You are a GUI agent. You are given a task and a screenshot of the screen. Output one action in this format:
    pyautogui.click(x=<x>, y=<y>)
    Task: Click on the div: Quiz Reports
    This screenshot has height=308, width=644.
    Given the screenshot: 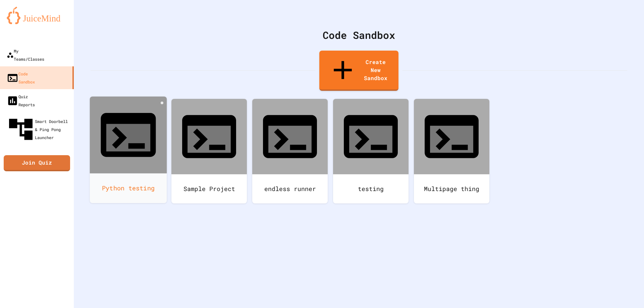 What is the action you would take?
    pyautogui.click(x=21, y=101)
    